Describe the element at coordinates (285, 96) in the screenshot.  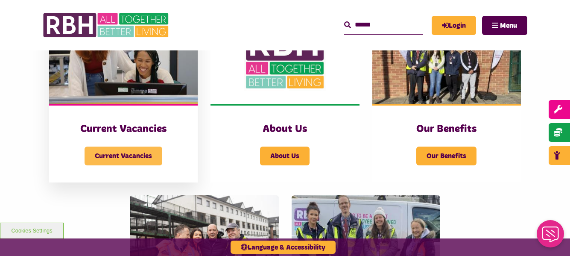
I see `a: About Us About Us` at that location.